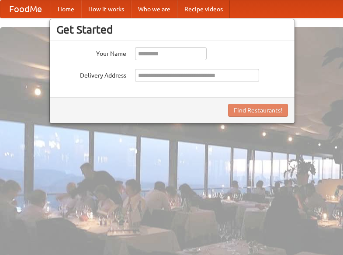 The width and height of the screenshot is (343, 255). Describe the element at coordinates (91, 52) in the screenshot. I see `label: Your Name` at that location.